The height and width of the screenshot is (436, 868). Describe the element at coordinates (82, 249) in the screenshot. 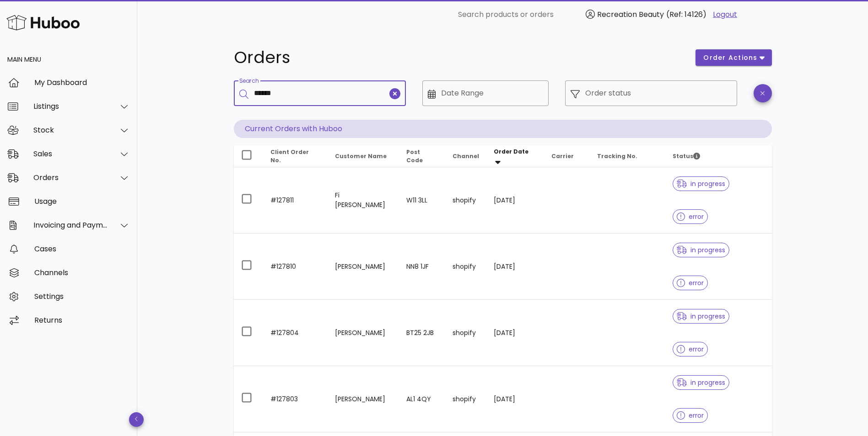

I see `div: Cases` at that location.